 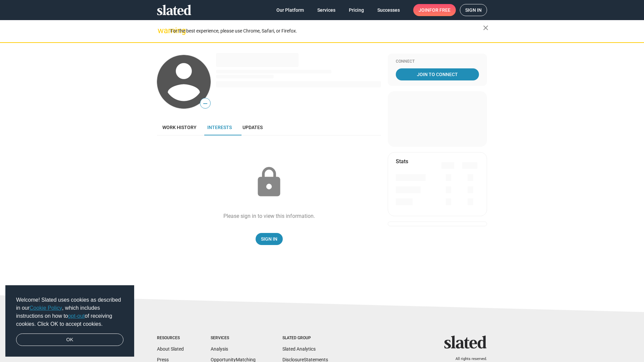 I want to click on mat-icon: lock, so click(x=269, y=182).